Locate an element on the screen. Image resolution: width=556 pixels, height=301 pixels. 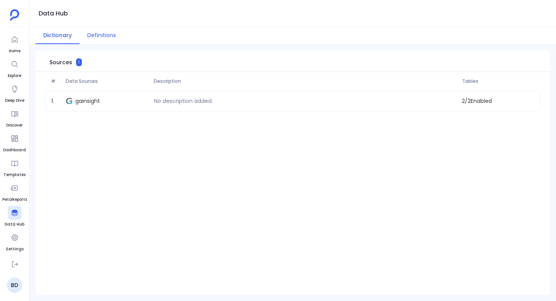
span: Tables is located at coordinates (498, 81).